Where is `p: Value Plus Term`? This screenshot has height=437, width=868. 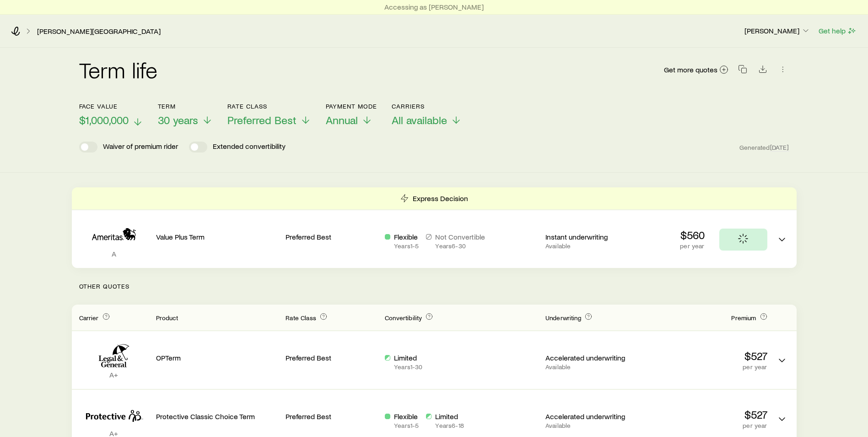 p: Value Plus Term is located at coordinates (217, 237).